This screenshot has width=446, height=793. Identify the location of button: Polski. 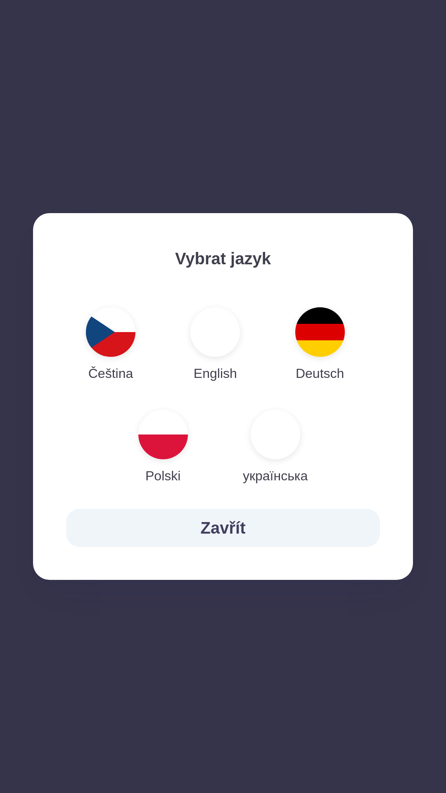
(163, 448).